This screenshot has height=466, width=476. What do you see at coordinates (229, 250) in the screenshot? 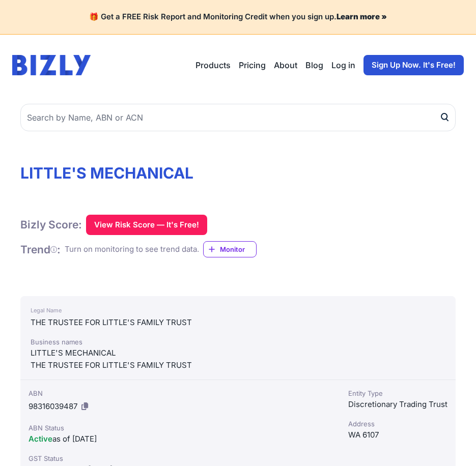
I see `a: Monitor` at bounding box center [229, 250].